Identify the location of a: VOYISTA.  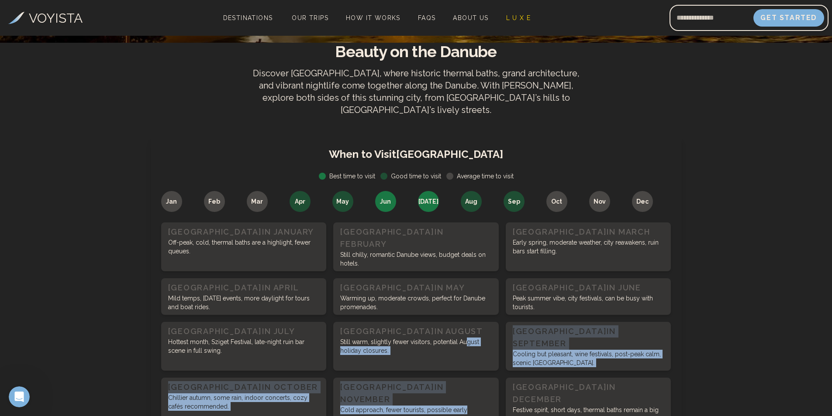
(45, 18).